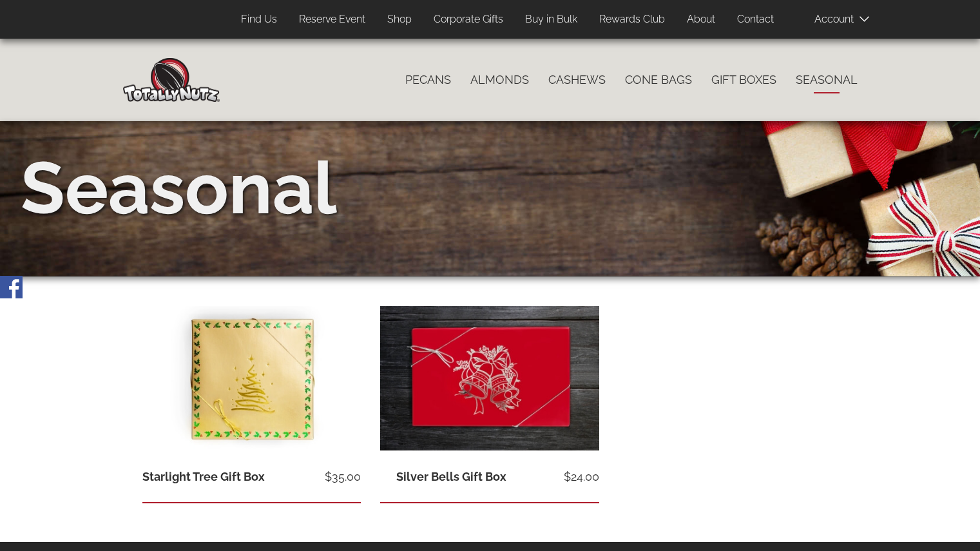 The height and width of the screenshot is (551, 980). I want to click on a: Starlight Tree Gift Box, so click(203, 476).